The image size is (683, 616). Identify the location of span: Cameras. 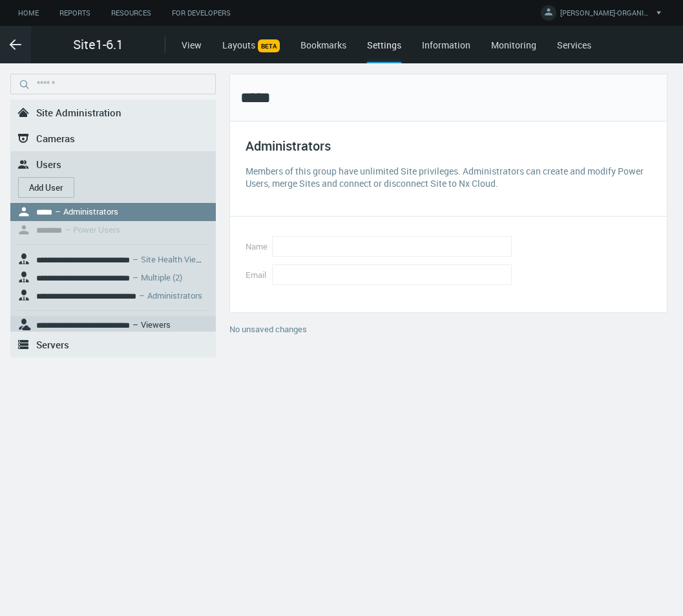
(56, 139).